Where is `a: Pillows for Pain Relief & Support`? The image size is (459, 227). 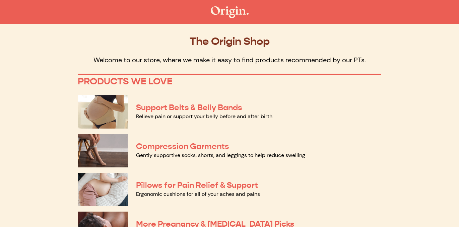 a: Pillows for Pain Relief & Support is located at coordinates (197, 185).